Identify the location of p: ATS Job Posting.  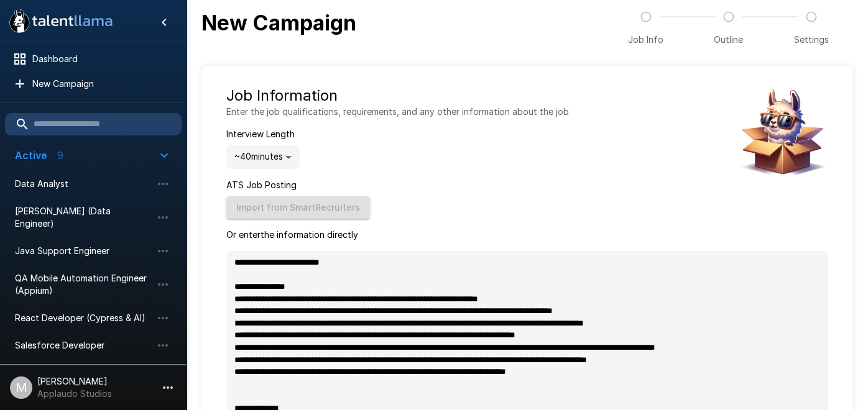
(298, 185).